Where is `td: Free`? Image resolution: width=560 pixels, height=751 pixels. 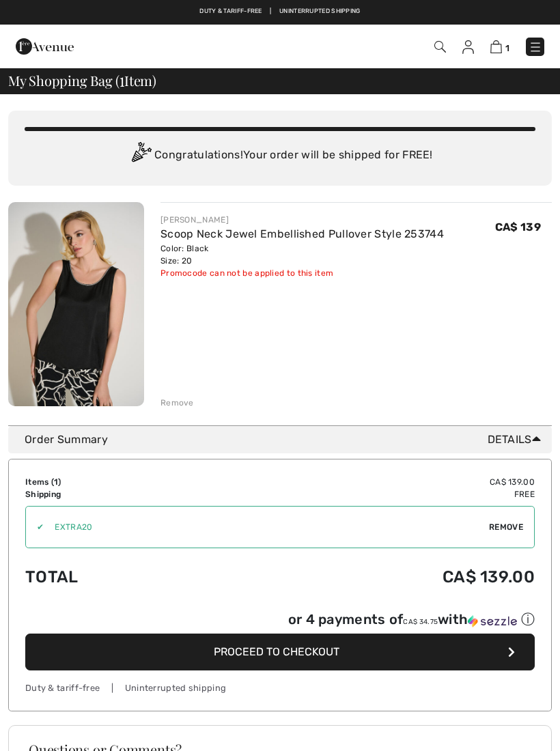
td: Free is located at coordinates (373, 495).